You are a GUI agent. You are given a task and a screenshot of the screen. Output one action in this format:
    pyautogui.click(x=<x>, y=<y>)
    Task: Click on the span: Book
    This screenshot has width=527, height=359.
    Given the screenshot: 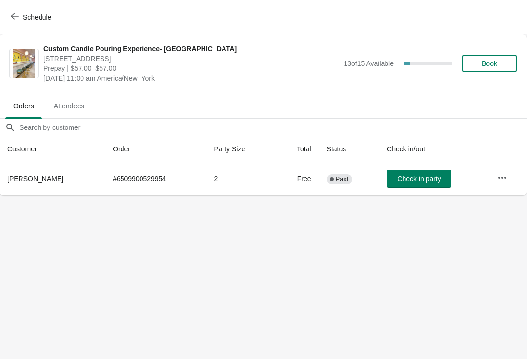 What is the action you would take?
    pyautogui.click(x=490, y=63)
    